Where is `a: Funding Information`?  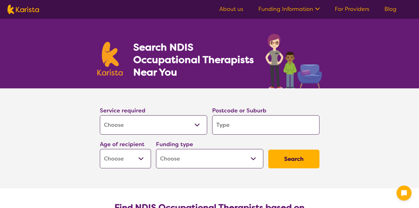
a: Funding Information is located at coordinates (289, 9).